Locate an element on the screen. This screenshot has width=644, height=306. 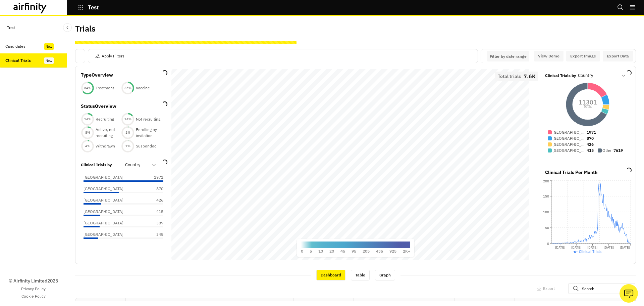
button: Close Sidebar is located at coordinates (68, 28).